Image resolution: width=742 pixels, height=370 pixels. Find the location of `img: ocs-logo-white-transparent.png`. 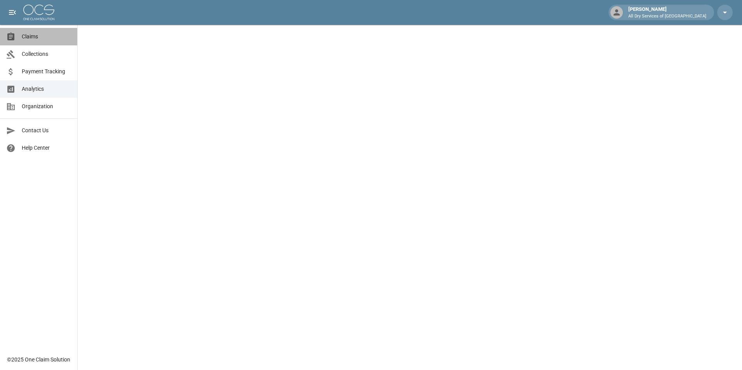

img: ocs-logo-white-transparent.png is located at coordinates (39, 12).